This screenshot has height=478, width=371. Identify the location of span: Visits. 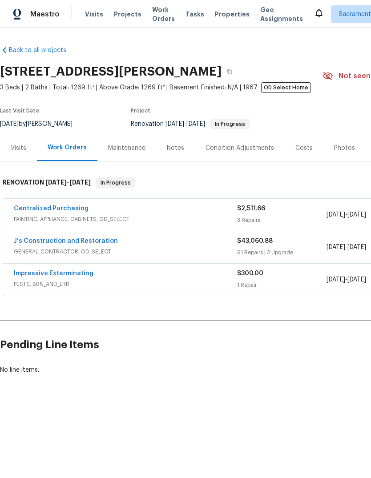
(94, 14).